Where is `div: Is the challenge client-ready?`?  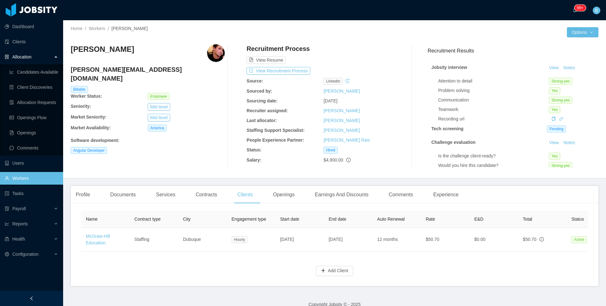 div: Is the challenge client-ready? is located at coordinates (494, 156).